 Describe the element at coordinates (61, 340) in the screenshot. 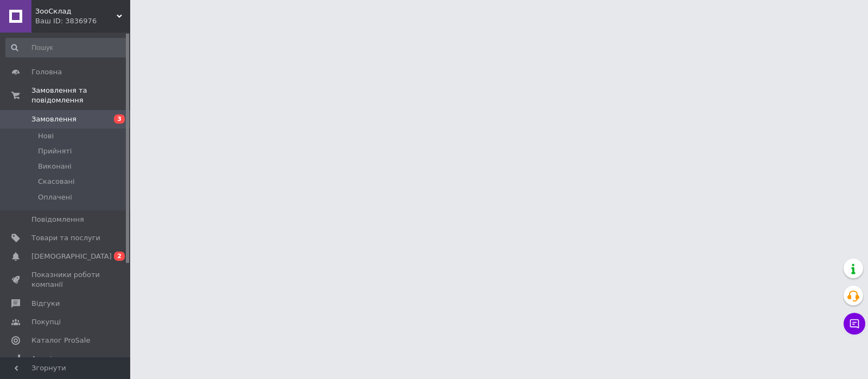

I see `span: Каталог ProSale` at that location.